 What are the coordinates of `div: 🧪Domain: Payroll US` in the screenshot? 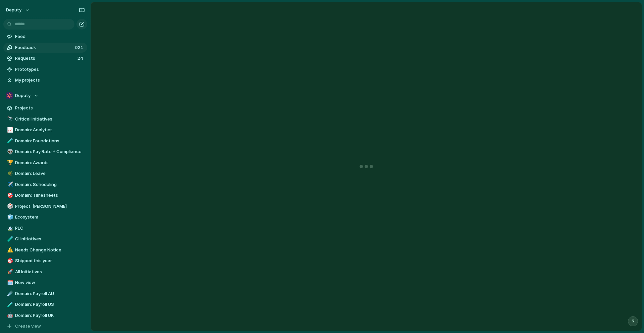 It's located at (45, 305).